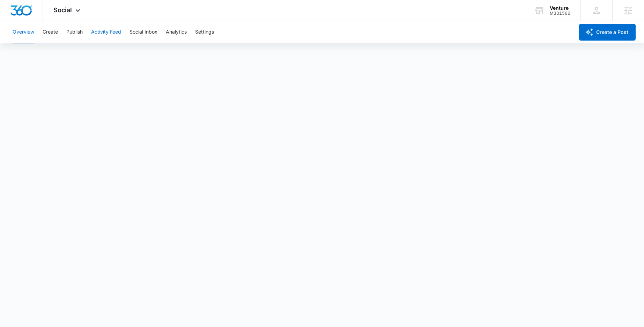 The height and width of the screenshot is (327, 644). I want to click on img: logo_orange.svg, so click(14, 14).